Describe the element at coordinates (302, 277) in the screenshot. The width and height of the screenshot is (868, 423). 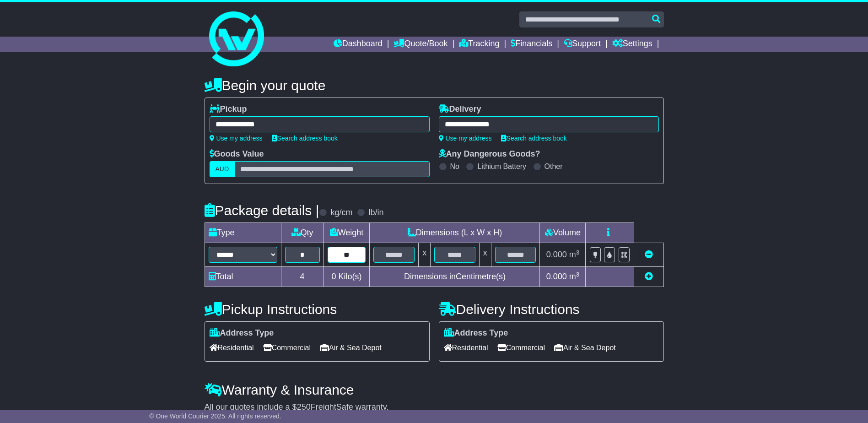
I see `td: 4` at that location.